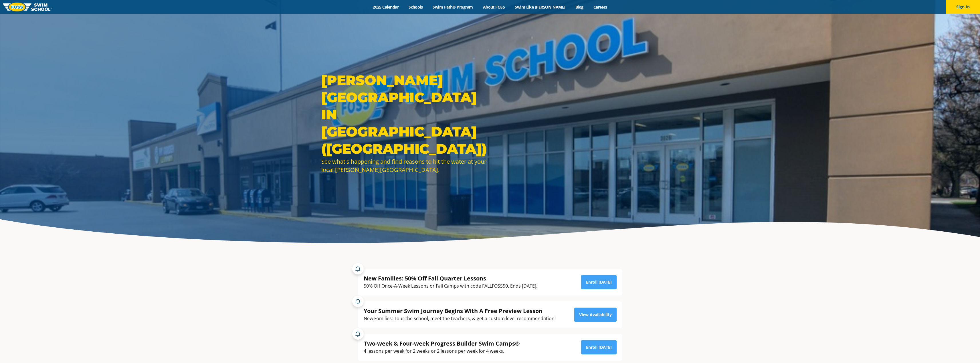 This screenshot has width=980, height=363. Describe the element at coordinates (494, 7) in the screenshot. I see `a: About FOSS` at that location.